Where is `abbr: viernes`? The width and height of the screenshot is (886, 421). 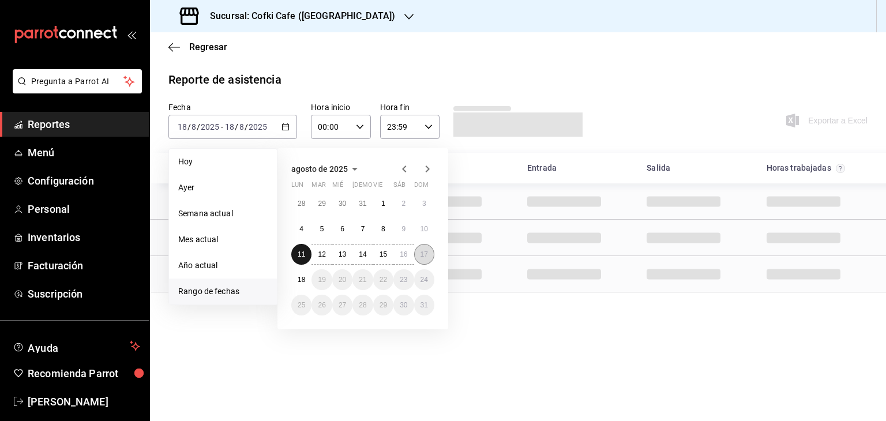
abbr: viernes is located at coordinates (378, 187).